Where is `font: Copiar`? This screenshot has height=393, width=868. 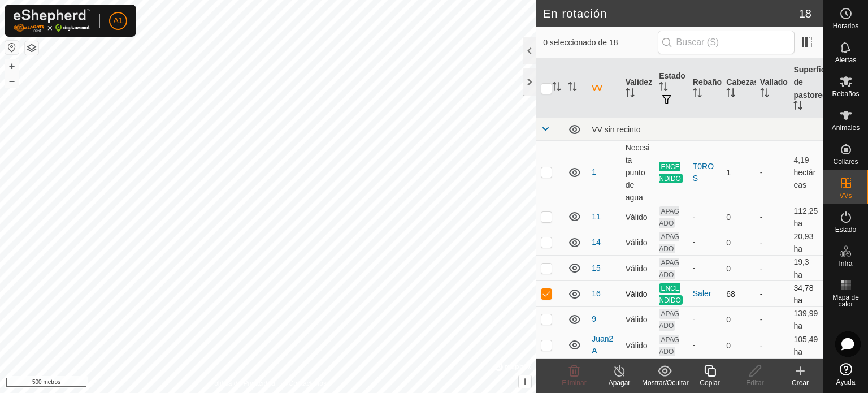 font: Copiar is located at coordinates (709, 382).